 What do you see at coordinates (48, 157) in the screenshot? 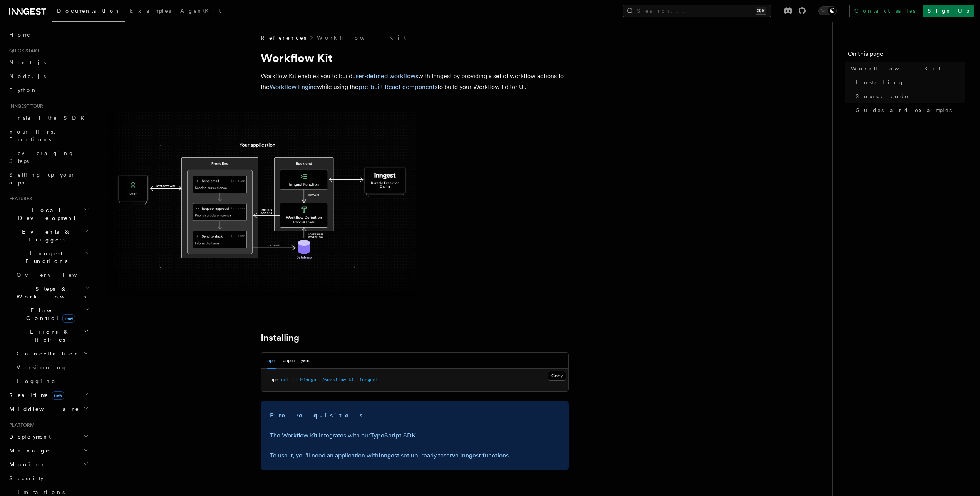
I see `a: Leveraging Steps` at bounding box center [48, 157].